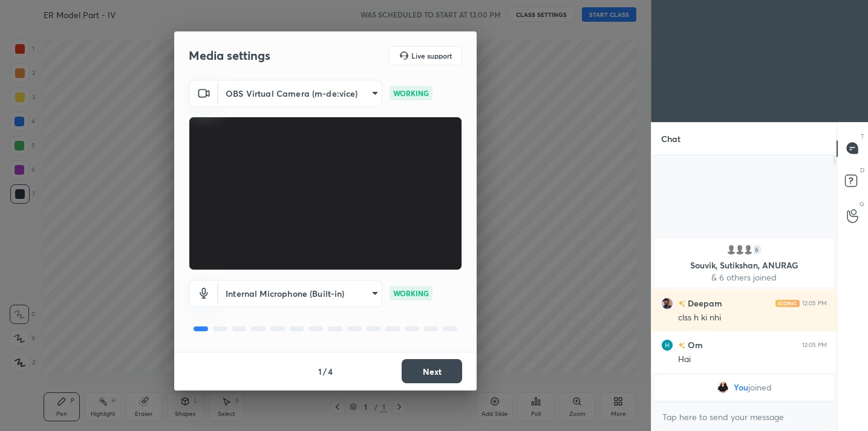 The image size is (868, 431). What do you see at coordinates (744, 278) in the screenshot?
I see `p: & 6 others joined` at bounding box center [744, 278].